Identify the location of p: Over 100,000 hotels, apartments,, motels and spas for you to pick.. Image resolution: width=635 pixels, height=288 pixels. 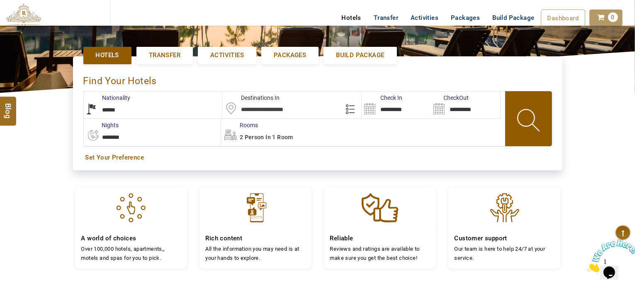
(131, 253).